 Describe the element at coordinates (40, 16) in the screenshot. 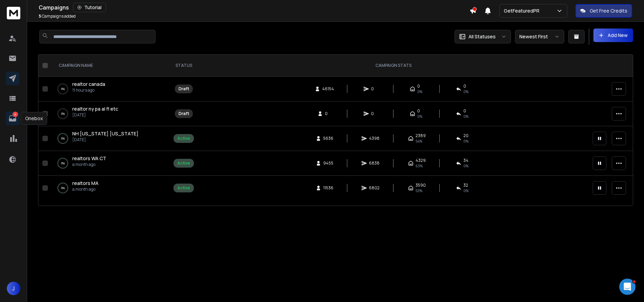

I see `span: 5` at that location.